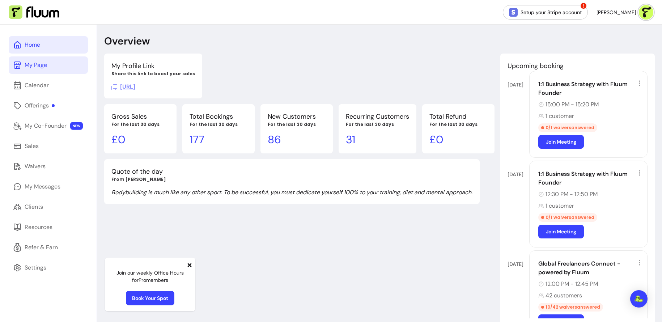  What do you see at coordinates (31, 146) in the screenshot?
I see `div: Sales` at bounding box center [31, 146].